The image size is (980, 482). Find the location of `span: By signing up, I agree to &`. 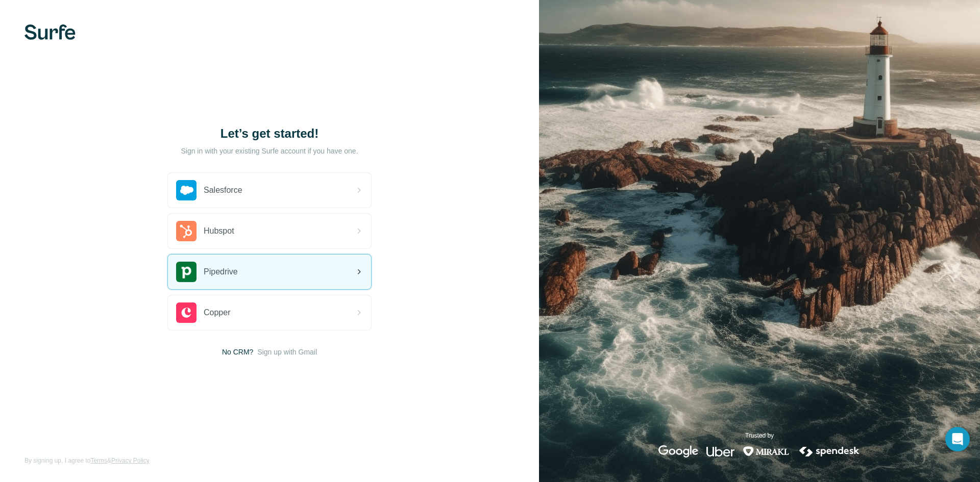

span: By signing up, I agree to & is located at coordinates (87, 461).